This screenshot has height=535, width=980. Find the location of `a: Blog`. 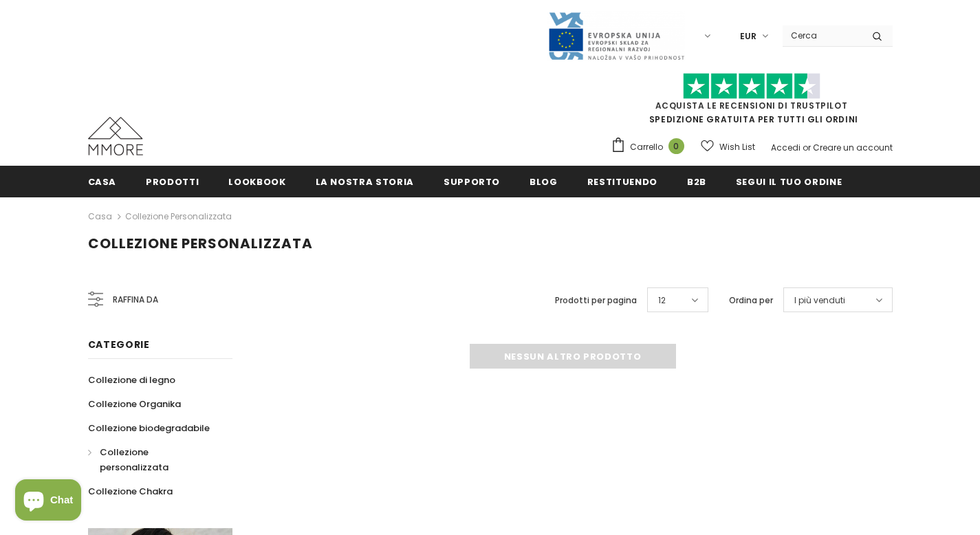

a: Blog is located at coordinates (544, 181).